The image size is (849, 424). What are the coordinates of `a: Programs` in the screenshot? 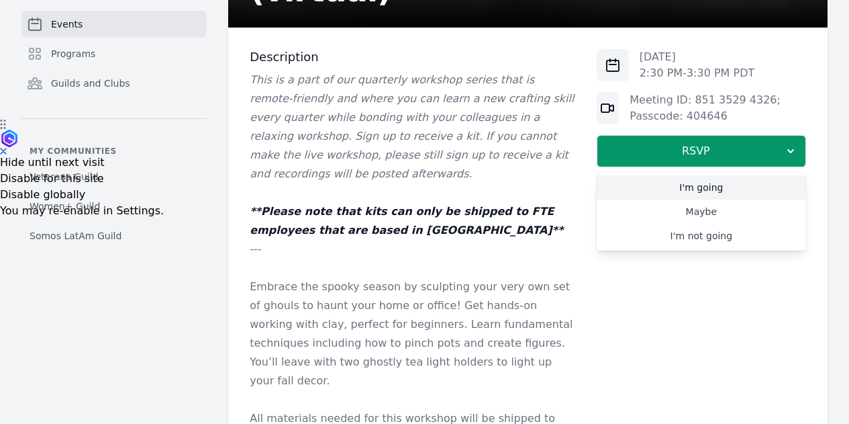 It's located at (114, 54).